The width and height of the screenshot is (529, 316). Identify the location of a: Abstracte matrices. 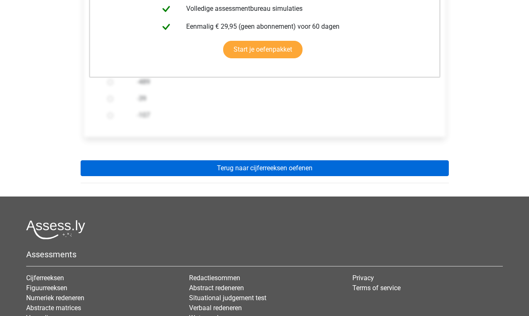
(54, 307).